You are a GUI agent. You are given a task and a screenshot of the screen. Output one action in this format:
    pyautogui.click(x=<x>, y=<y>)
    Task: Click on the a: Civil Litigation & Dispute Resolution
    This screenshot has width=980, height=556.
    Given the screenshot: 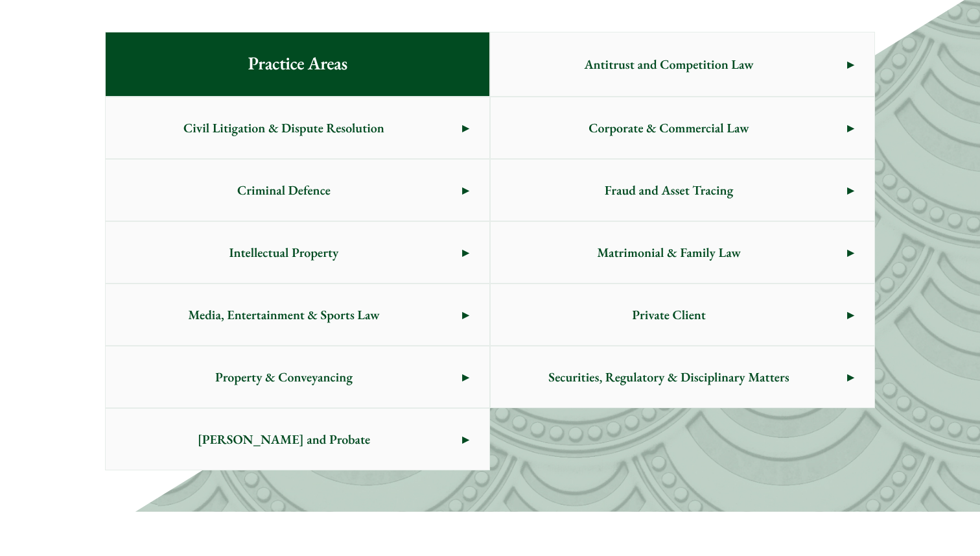 What is the action you would take?
    pyautogui.click(x=298, y=128)
    